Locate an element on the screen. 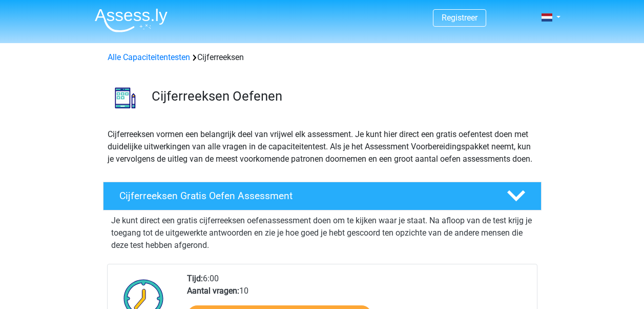 The image size is (644, 309). p: Je kunt direct een gratis cijferreeksen oefenassessment doen om te kijken waar je staat. Na afloo... is located at coordinates (322, 233).